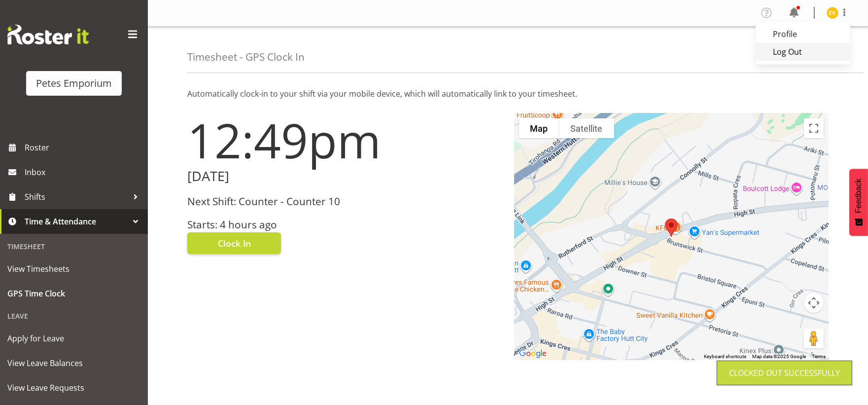  I want to click on h4: Timesheet - GPS Clock In, so click(246, 57).